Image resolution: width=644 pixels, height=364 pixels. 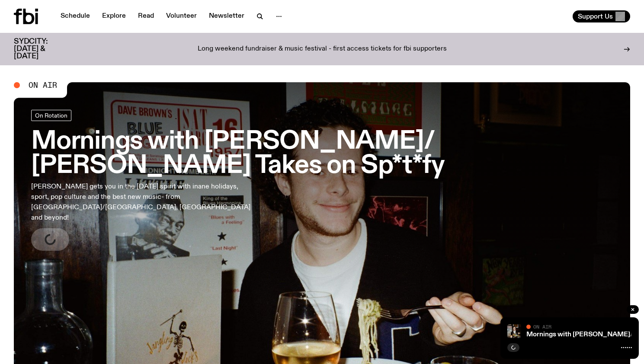 What do you see at coordinates (51, 115) in the screenshot?
I see `span: On Rotation` at bounding box center [51, 115].